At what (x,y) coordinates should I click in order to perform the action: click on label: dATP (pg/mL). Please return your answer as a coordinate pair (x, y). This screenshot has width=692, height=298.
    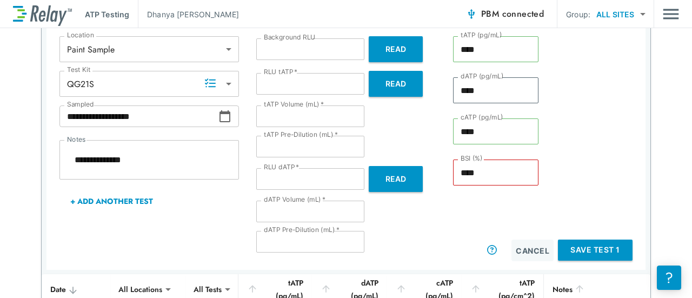
    Looking at the image, I should click on (482, 76).